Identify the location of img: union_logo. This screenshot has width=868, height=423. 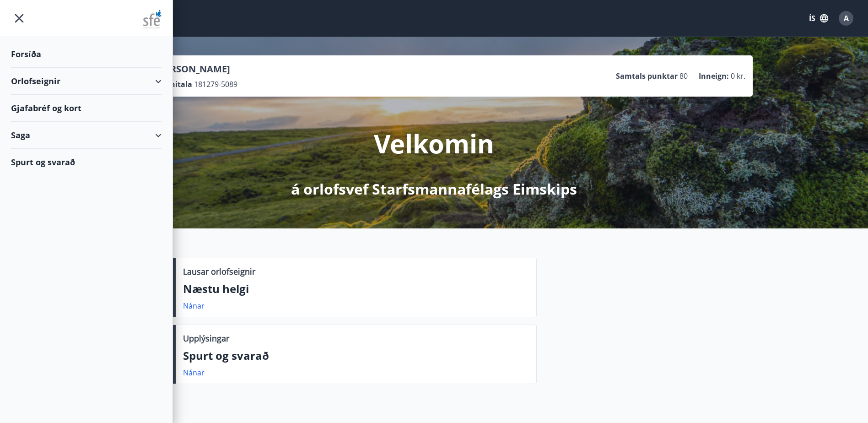
(152, 19).